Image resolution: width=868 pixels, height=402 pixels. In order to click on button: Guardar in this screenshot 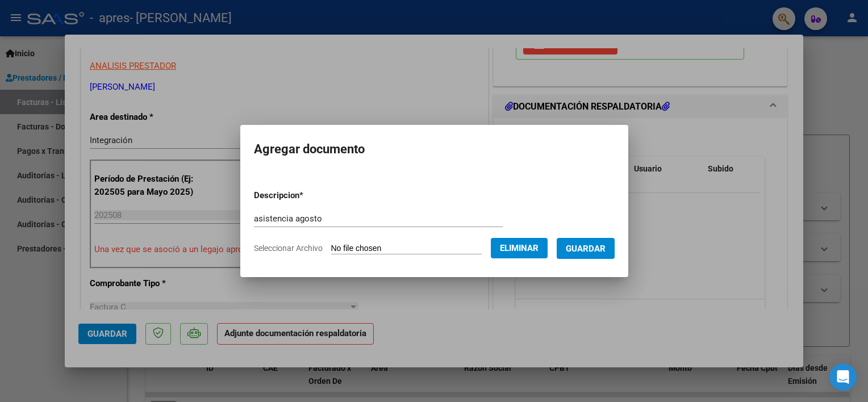, I will do `click(586, 248)`.